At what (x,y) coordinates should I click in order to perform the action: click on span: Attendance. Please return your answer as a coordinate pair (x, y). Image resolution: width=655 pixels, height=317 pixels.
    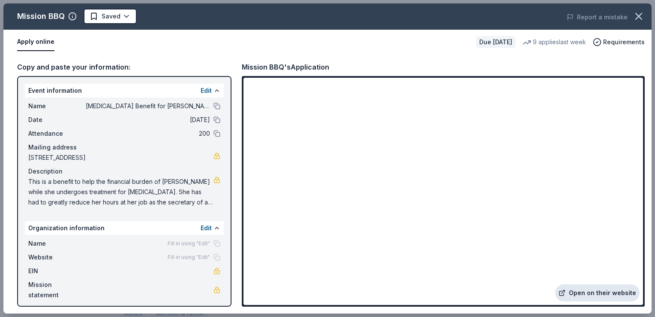
    Looking at the image, I should click on (57, 133).